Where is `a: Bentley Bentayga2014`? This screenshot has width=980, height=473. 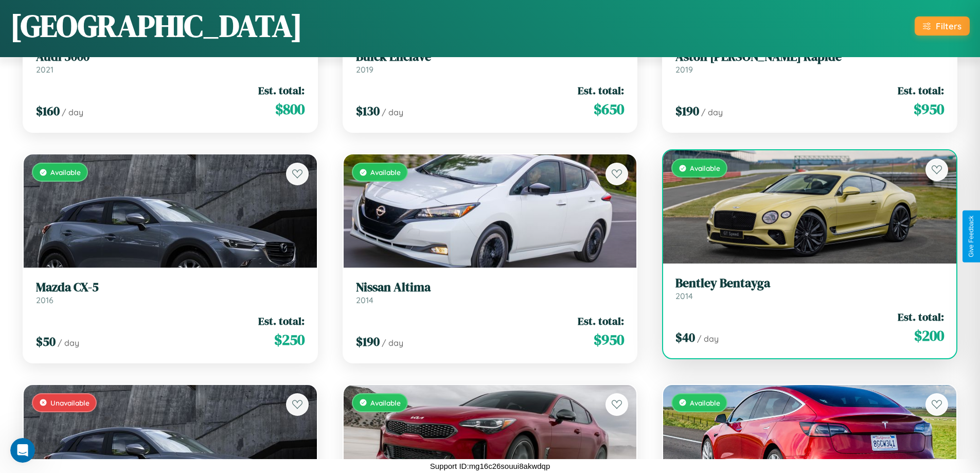 a: Bentley Bentayga2014 is located at coordinates (809, 288).